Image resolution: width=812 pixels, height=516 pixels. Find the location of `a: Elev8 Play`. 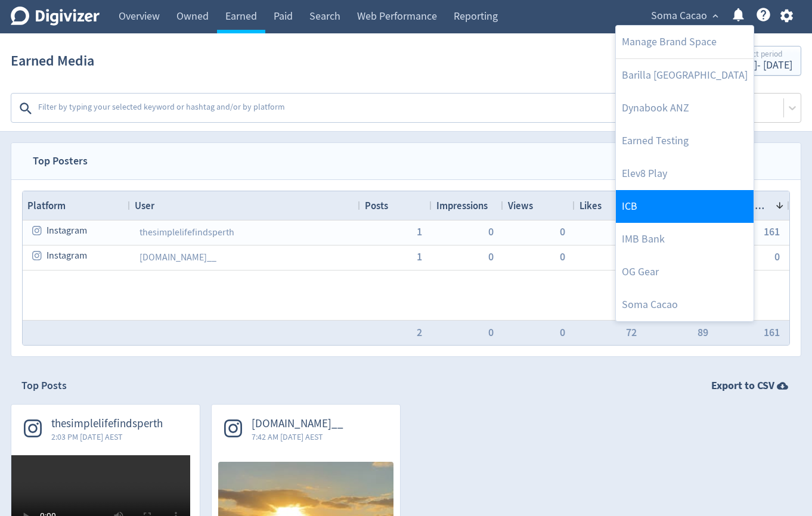

a: Elev8 Play is located at coordinates (684, 174).